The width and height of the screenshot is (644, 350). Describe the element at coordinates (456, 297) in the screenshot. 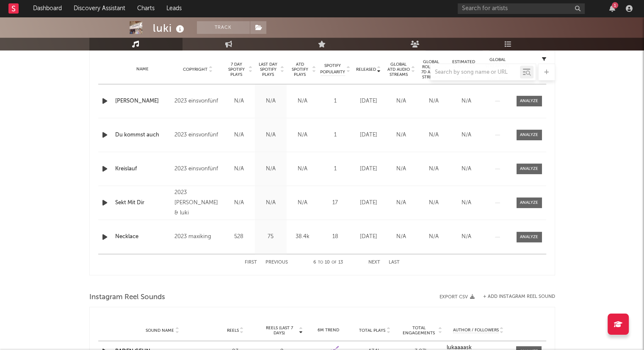

I see `button: Export CSV` at that location.